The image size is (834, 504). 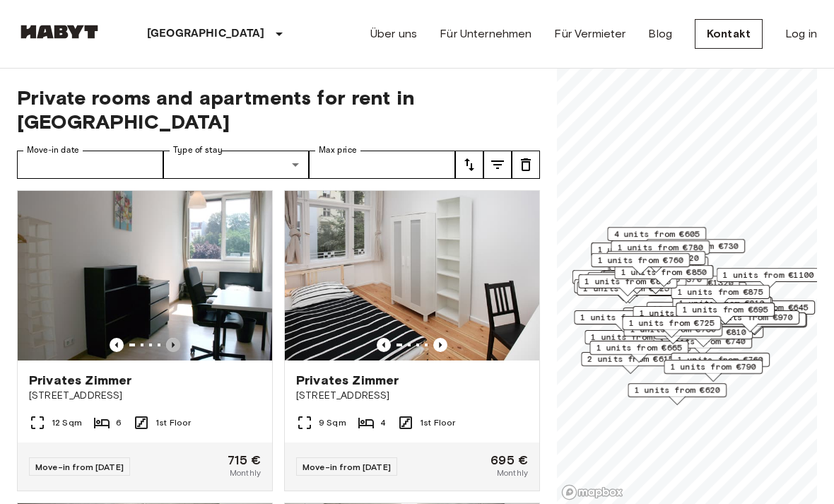 I want to click on span: 1 units from €1280, so click(x=754, y=319).